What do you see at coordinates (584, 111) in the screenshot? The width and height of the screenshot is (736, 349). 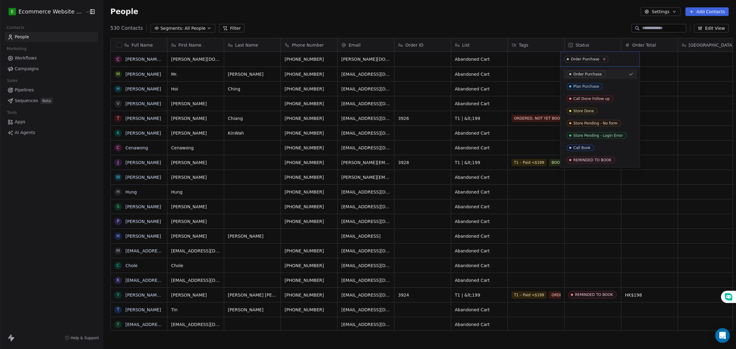 I see `div: Store Done` at bounding box center [584, 111].